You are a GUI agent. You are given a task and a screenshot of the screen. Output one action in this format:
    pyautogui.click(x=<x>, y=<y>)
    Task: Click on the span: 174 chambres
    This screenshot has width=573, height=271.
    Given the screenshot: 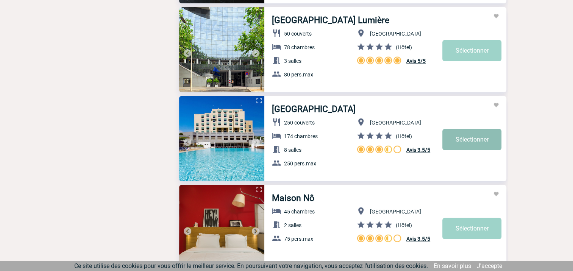 What is the action you would take?
    pyautogui.click(x=301, y=136)
    